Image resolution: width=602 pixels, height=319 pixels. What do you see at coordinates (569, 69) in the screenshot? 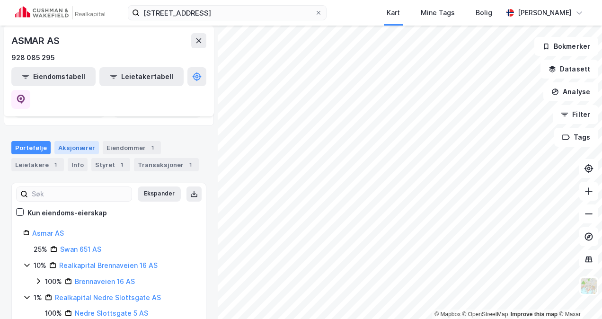
I see `button: Datasett` at bounding box center [569, 69].